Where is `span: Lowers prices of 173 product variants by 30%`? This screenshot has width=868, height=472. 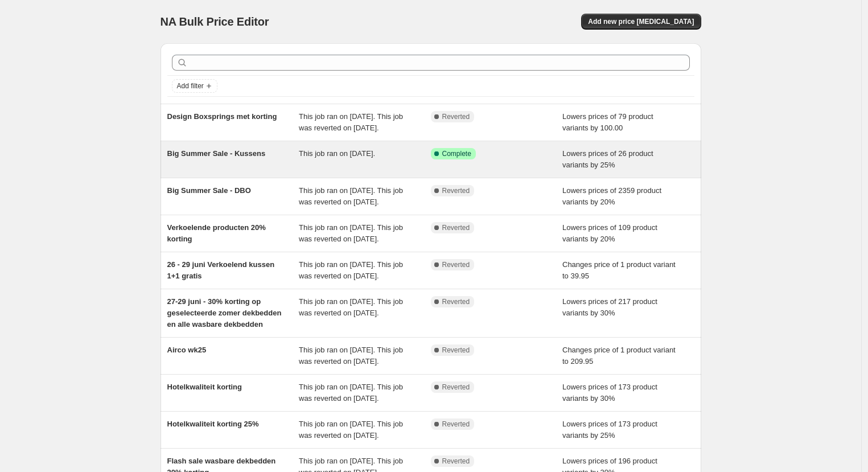 span: Lowers prices of 173 product variants by 30% is located at coordinates (610, 392).